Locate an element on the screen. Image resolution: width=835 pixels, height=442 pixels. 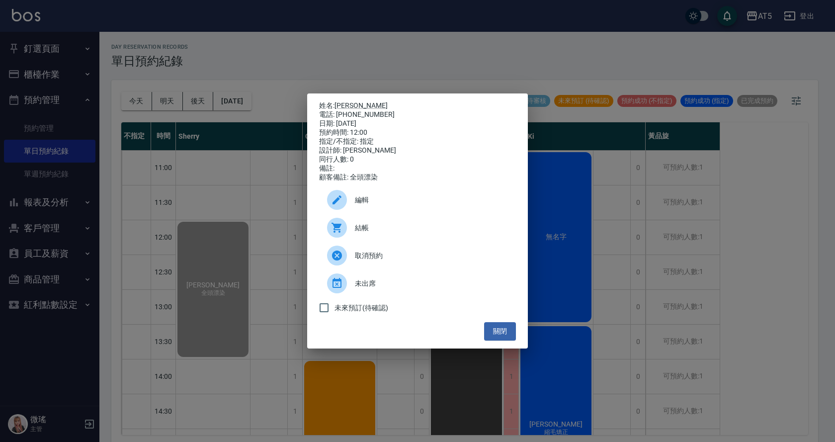
div: 取消預約 is located at coordinates (418, 255).